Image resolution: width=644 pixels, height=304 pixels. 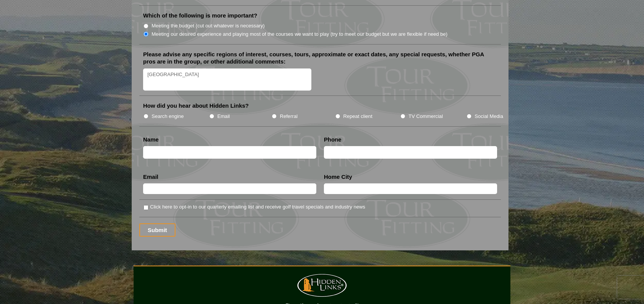 What do you see at coordinates (168, 116) in the screenshot?
I see `label: Search engine` at bounding box center [168, 116].